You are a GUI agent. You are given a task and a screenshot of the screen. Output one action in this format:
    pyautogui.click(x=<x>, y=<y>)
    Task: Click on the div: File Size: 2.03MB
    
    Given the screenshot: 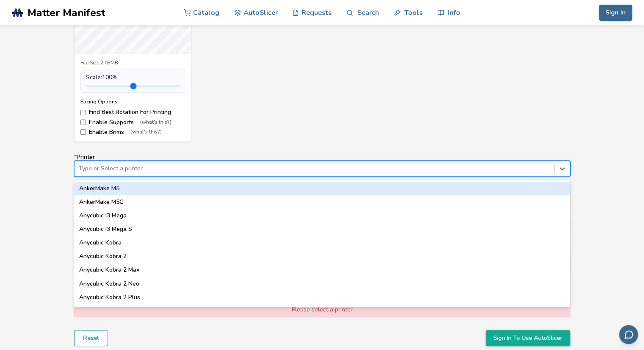 What is the action you would take?
    pyautogui.click(x=132, y=63)
    